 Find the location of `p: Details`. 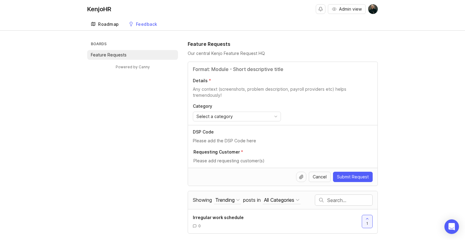

p: Details is located at coordinates (200, 81).